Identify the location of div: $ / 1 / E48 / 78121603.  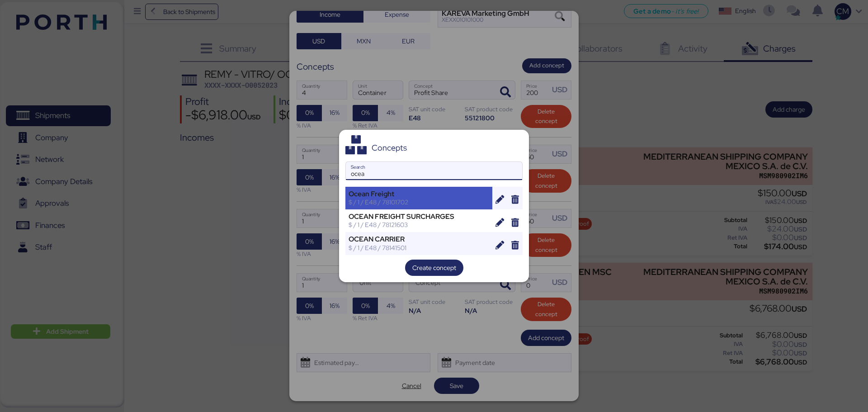
(419, 225).